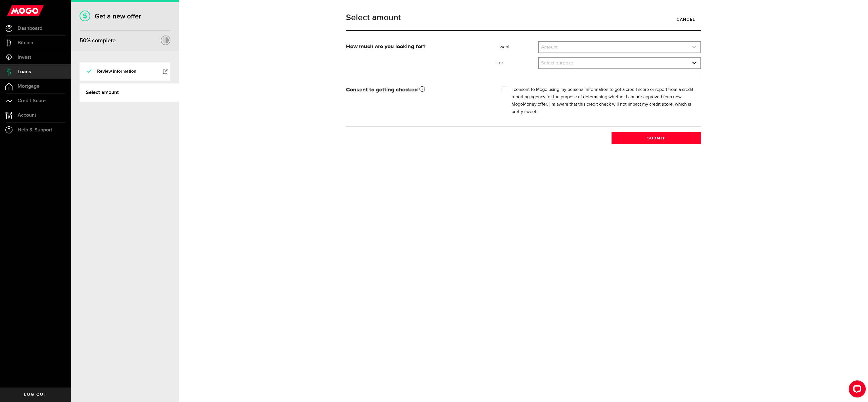  What do you see at coordinates (386, 46) in the screenshot?
I see `strong: How much are you looking for?` at bounding box center [386, 46].